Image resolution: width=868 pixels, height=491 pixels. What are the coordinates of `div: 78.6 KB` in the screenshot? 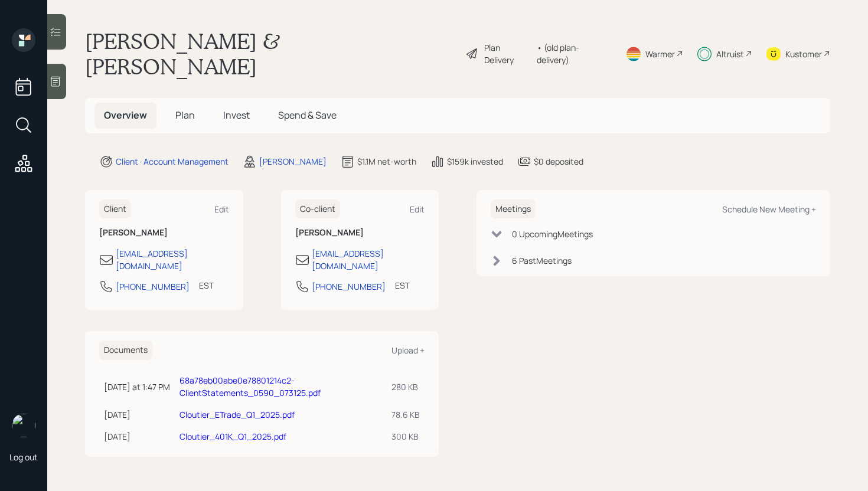 It's located at (406, 414).